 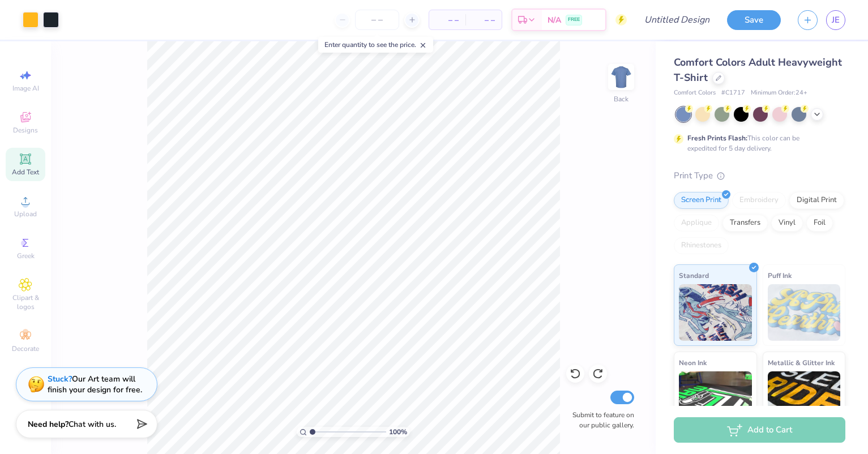 What do you see at coordinates (801, 362) in the screenshot?
I see `span: Metallic & Glitter Ink` at bounding box center [801, 362].